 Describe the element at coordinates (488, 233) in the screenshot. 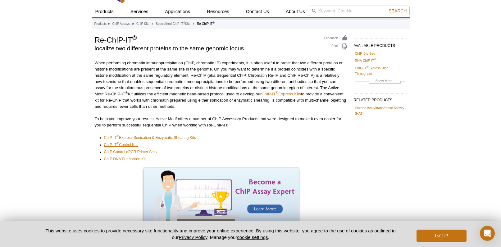

I see `div: Open Intercom Messenger` at that location.